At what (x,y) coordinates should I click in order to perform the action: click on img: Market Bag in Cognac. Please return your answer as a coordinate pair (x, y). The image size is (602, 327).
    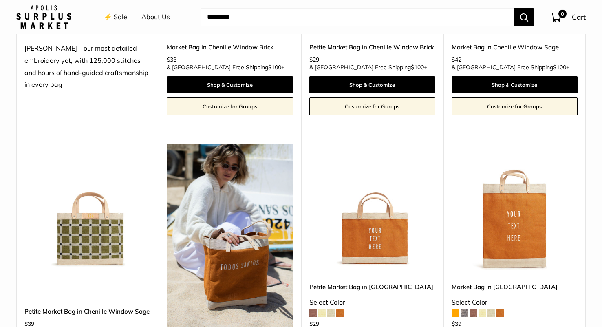
    Looking at the image, I should click on (514, 207).